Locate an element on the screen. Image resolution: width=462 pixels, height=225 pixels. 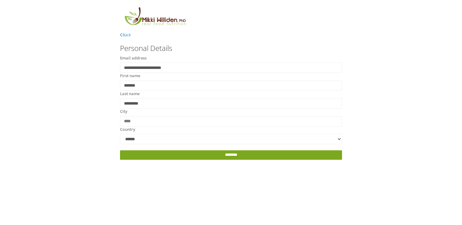
label: First name is located at coordinates (130, 76).